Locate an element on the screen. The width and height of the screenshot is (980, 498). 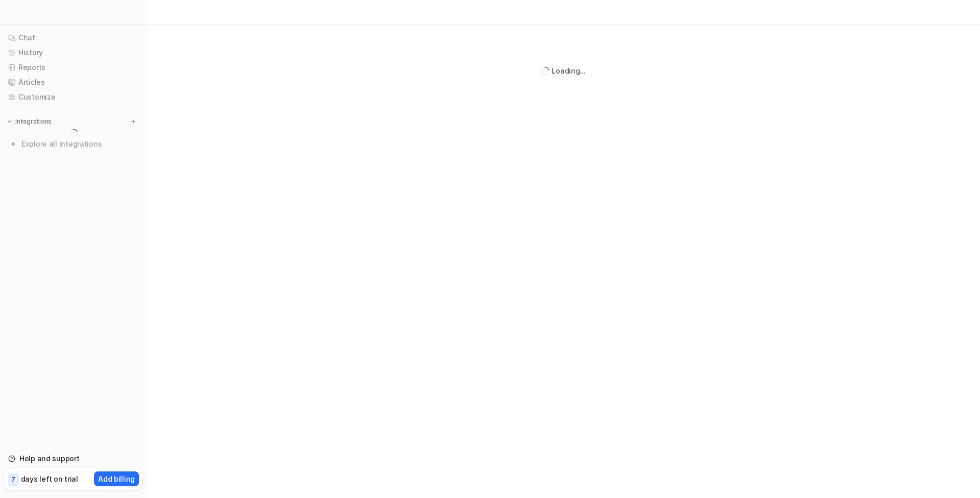
a: Chat is located at coordinates (73, 38).